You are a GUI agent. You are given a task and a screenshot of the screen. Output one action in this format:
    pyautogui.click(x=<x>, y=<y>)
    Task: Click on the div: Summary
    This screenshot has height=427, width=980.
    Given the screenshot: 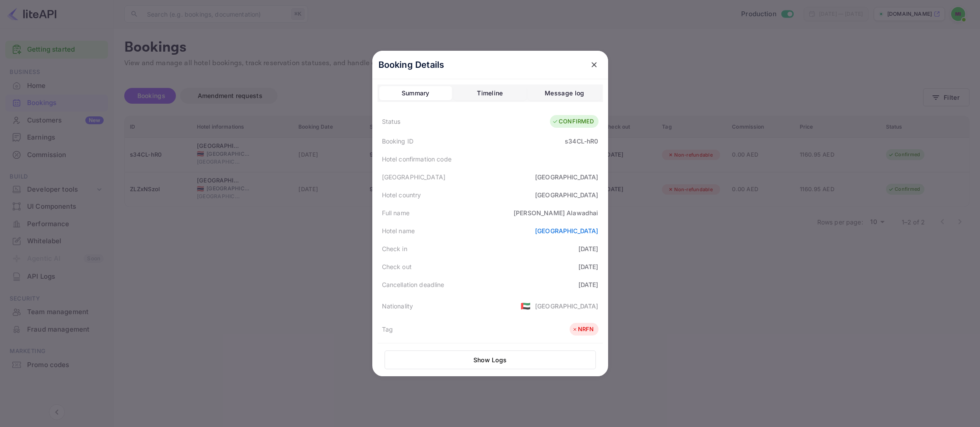 What is the action you would take?
    pyautogui.click(x=416, y=93)
    